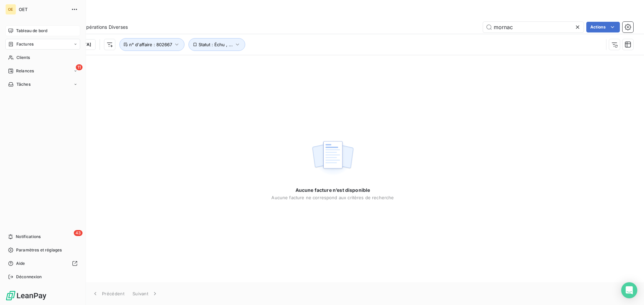 This screenshot has height=305, width=644. Describe the element at coordinates (43, 9) in the screenshot. I see `span: OET` at that location.